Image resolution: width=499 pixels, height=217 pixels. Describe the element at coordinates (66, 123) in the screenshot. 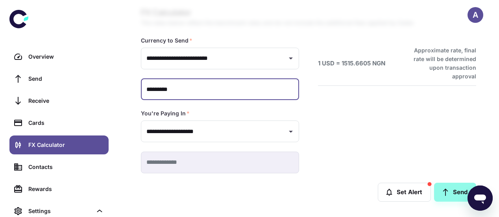

I see `div: Cards` at that location.